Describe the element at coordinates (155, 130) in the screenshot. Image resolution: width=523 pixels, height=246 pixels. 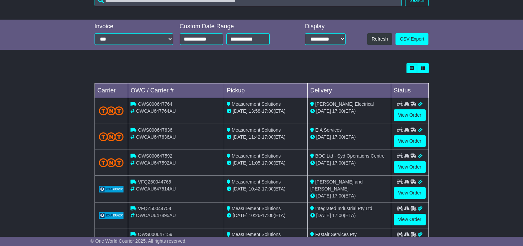
I see `span: OWS000647636` at that location.